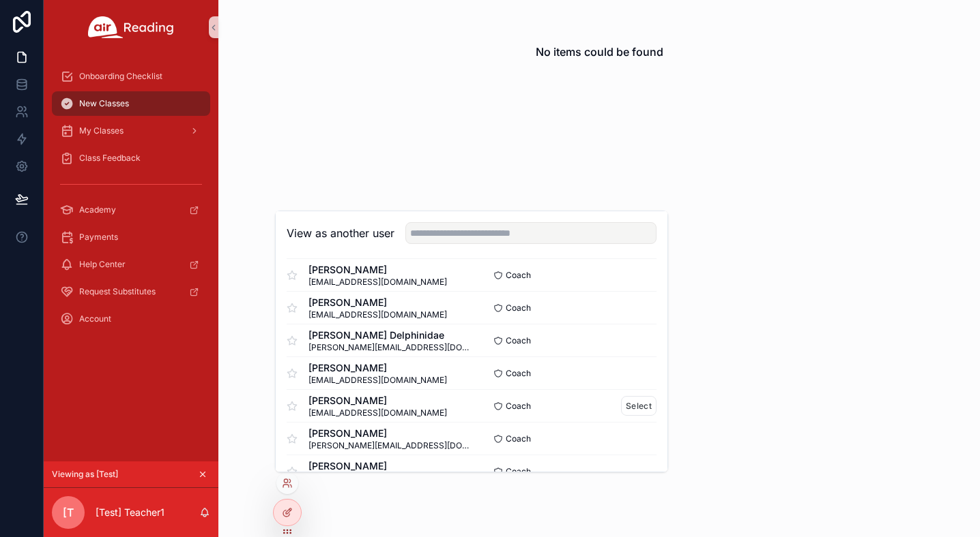  I want to click on span: [T, so click(68, 512).